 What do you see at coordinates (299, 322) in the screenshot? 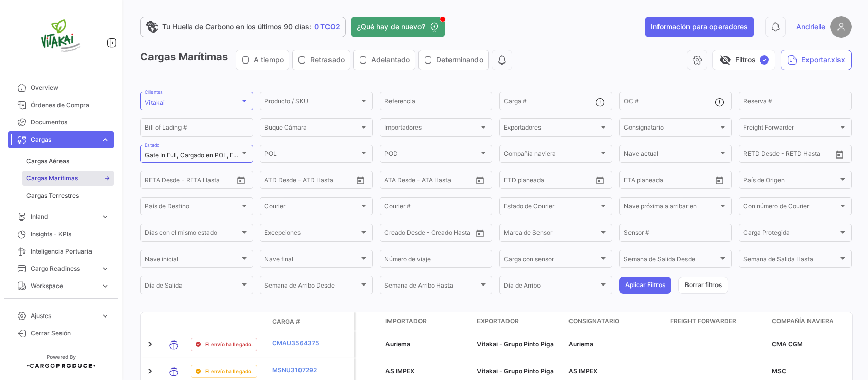
I see `datatable-header-cell: Carga #` at bounding box center [299, 322].